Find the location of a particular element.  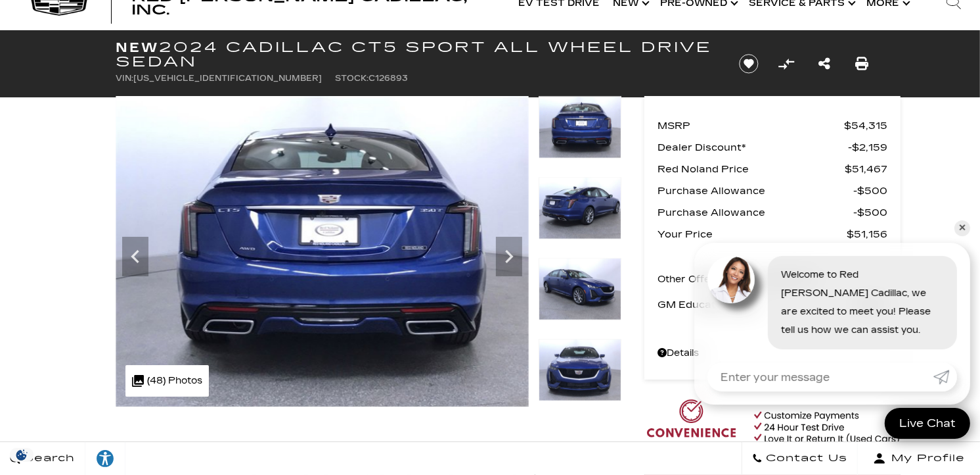

a: Explore your accessibility options is located at coordinates (105, 458).